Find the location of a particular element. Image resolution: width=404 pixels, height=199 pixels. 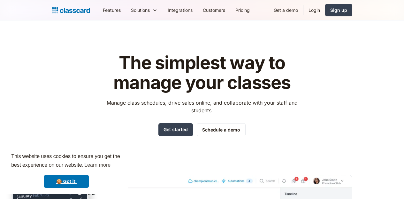

p: Manage class schedules, drive sales online, and collaborate with your staff and students. is located at coordinates (202, 106).